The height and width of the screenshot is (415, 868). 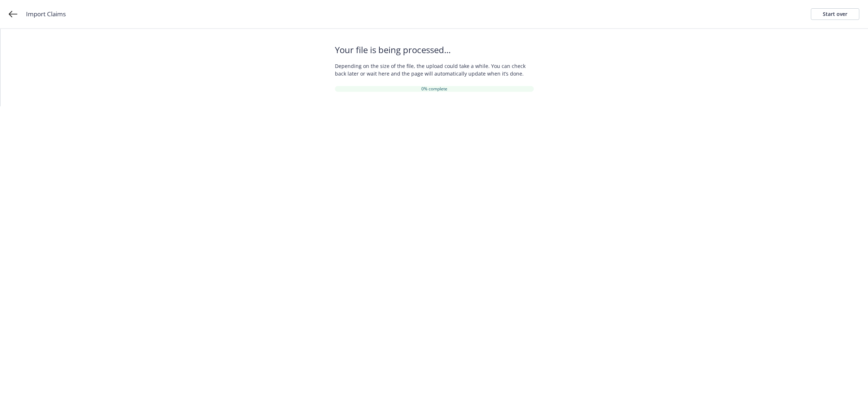 What do you see at coordinates (46, 14) in the screenshot?
I see `span: Import Claims` at bounding box center [46, 14].